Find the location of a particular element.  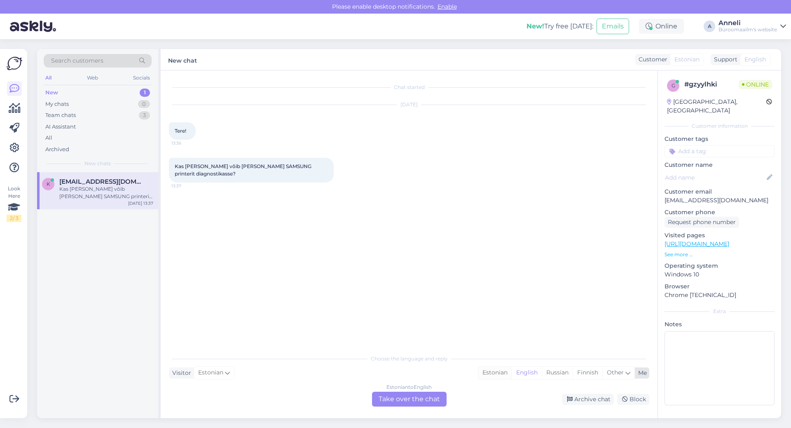

span: 13:37 is located at coordinates (187, 186).